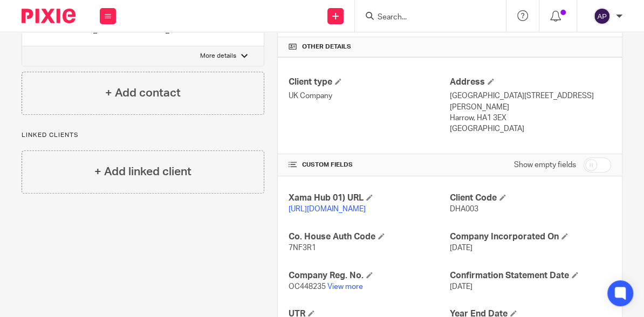 Image resolution: width=644 pixels, height=317 pixels. What do you see at coordinates (369, 275) in the screenshot?
I see `h4: Company Reg. No.` at bounding box center [369, 275].